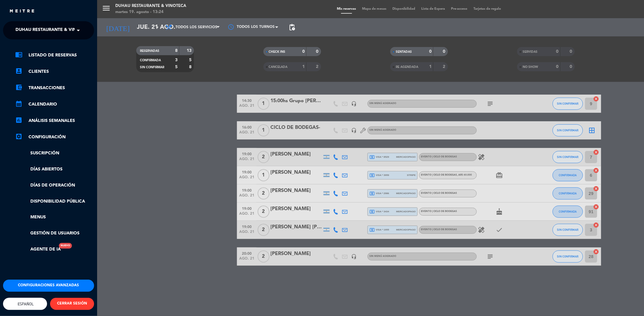 This screenshot has height=316, width=644. I want to click on a: Gestión de usuarios, so click(55, 233).